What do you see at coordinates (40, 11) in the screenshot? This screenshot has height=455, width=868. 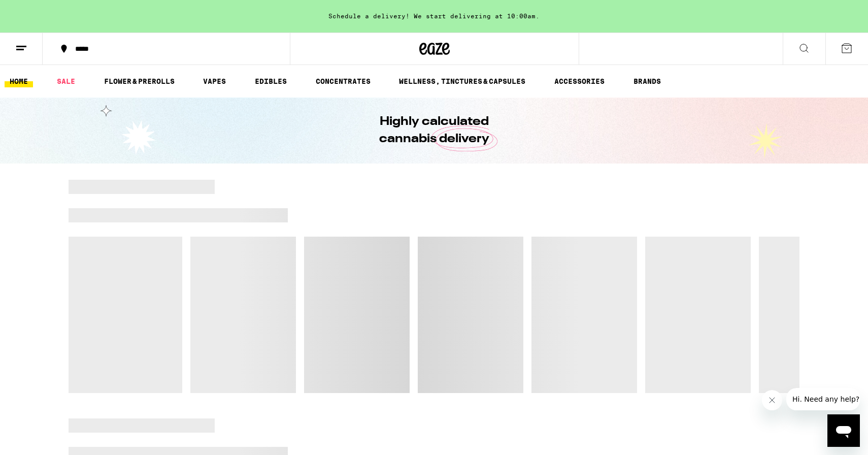 I see `span: Hi. Need any help?` at bounding box center [40, 11].